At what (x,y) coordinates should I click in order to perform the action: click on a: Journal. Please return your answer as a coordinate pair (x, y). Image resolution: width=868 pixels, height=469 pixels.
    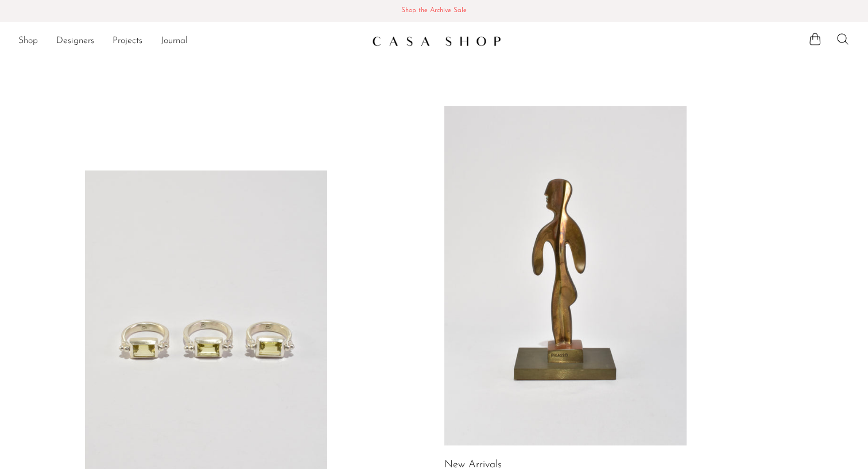
    Looking at the image, I should click on (174, 41).